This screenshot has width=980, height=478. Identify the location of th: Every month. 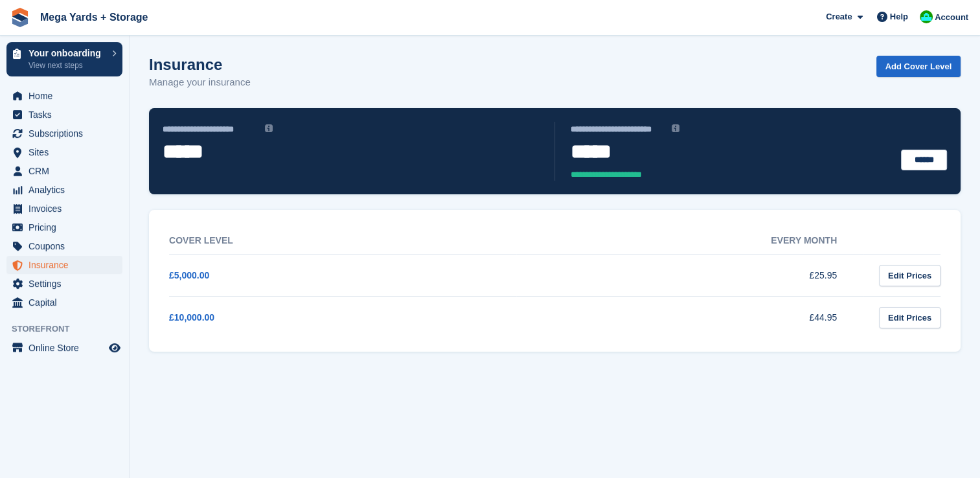
(690, 241).